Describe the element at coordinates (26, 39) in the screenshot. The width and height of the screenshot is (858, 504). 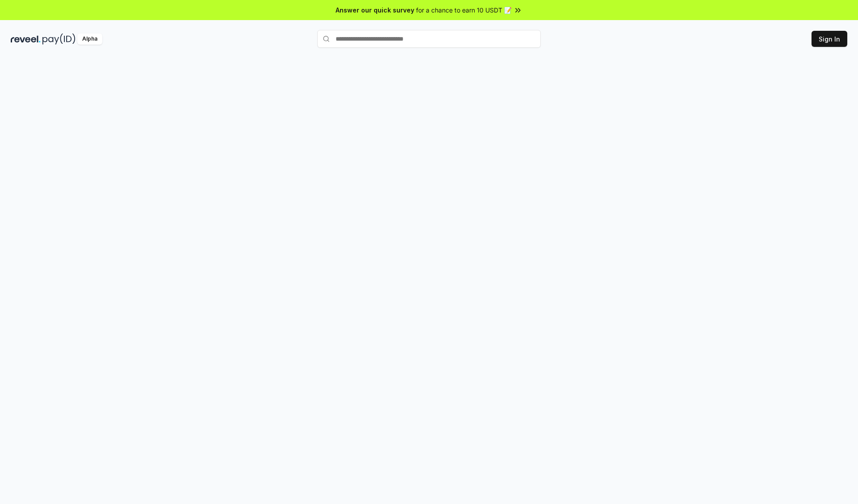
I see `img: reveel_dark` at that location.